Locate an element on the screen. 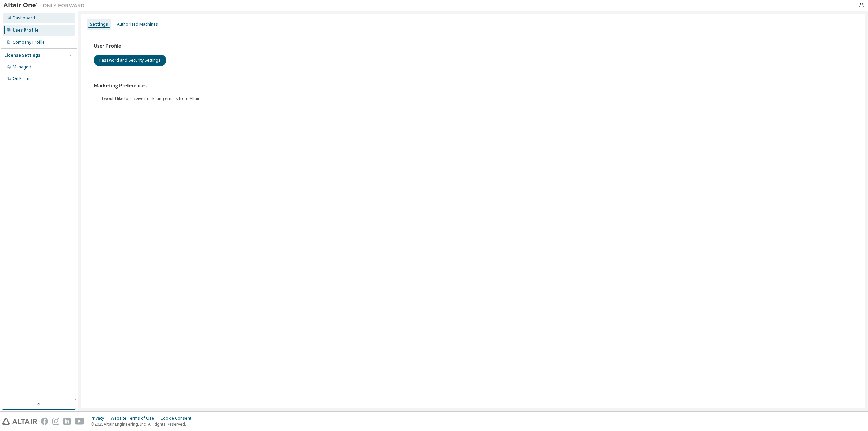  img: youtube.svg is located at coordinates (80, 421).